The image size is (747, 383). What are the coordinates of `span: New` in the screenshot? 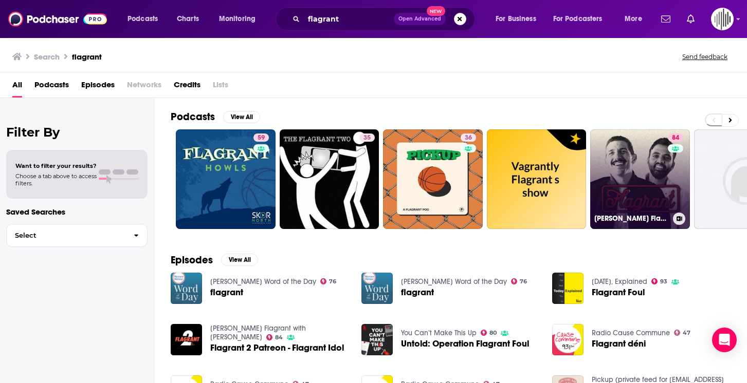 It's located at (436, 11).